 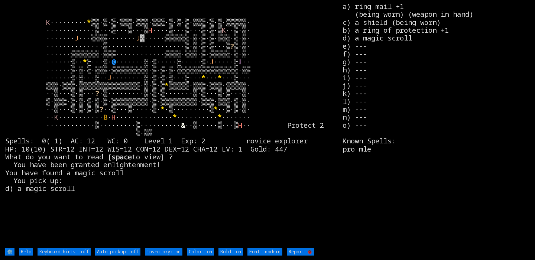 What do you see at coordinates (118, 251) in the screenshot?
I see `input: Auto-pickup: off` at bounding box center [118, 251].